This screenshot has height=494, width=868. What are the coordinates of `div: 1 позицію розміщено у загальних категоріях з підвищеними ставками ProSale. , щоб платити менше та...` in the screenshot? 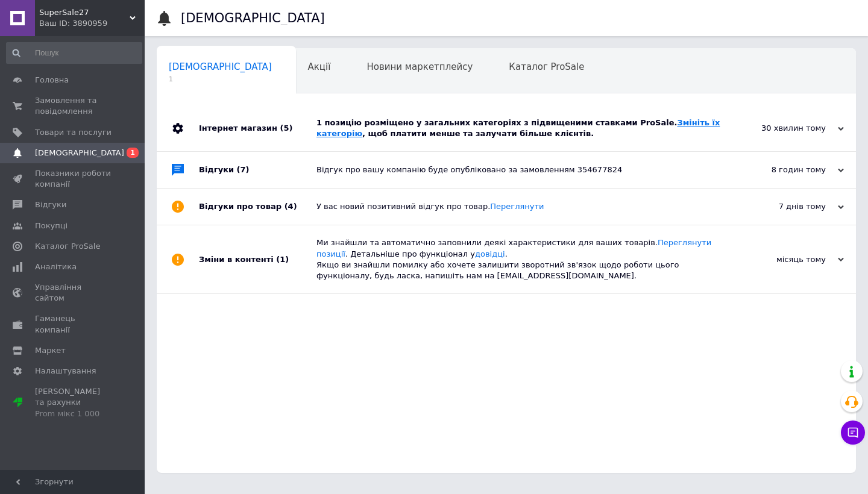 It's located at (520, 129).